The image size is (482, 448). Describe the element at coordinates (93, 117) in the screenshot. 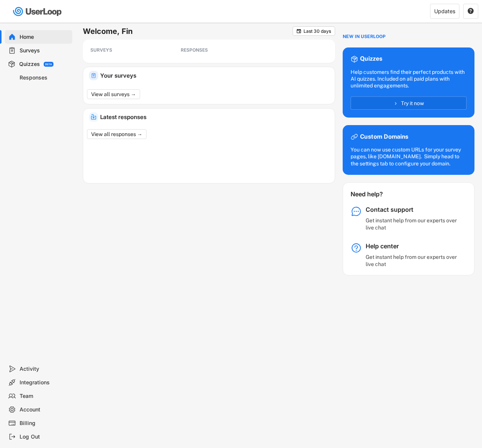

I see `img: IncomingMajor.svg` at that location.